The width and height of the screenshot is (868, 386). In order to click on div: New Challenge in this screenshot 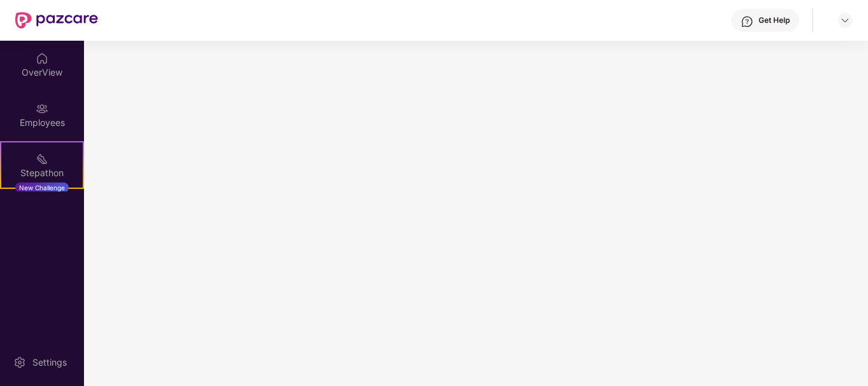, I will do `click(42, 187)`.